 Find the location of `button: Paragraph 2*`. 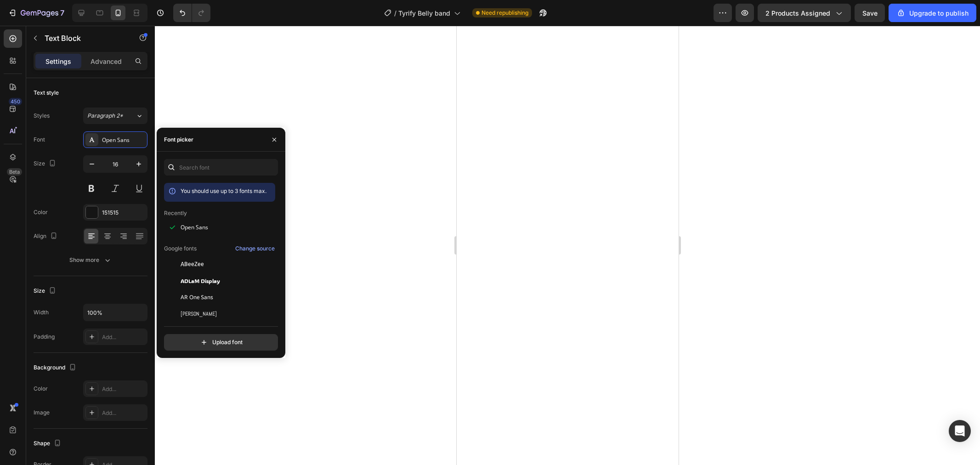

button: Paragraph 2* is located at coordinates (115, 116).